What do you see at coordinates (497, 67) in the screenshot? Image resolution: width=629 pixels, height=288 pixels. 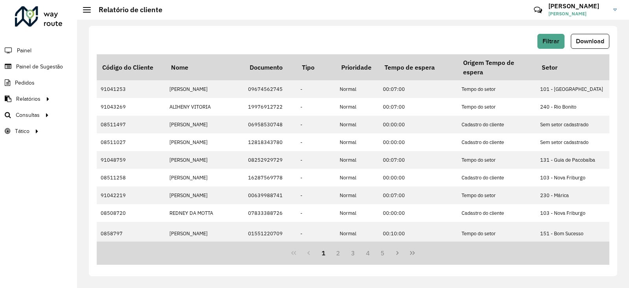 I see `th: Origem Tempo de espera` at bounding box center [497, 67].